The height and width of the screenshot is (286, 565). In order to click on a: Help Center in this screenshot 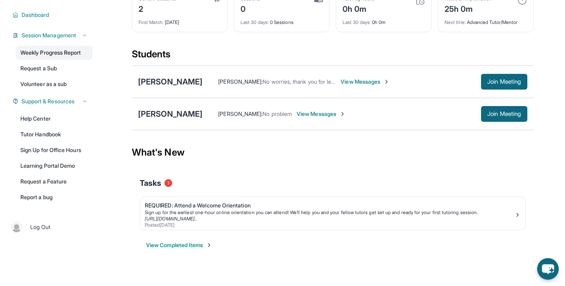, I will do `click(54, 118)`.